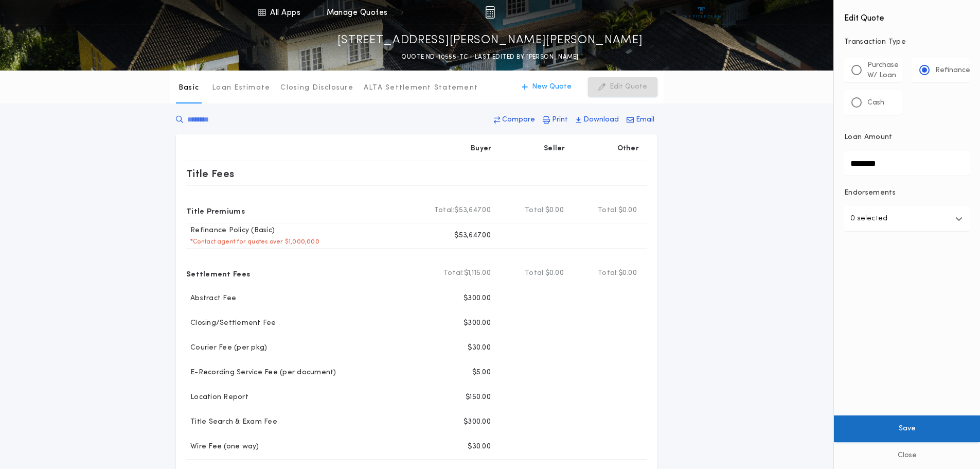 The image size is (980, 469). What do you see at coordinates (953, 71) in the screenshot?
I see `p: Refinance` at bounding box center [953, 71].